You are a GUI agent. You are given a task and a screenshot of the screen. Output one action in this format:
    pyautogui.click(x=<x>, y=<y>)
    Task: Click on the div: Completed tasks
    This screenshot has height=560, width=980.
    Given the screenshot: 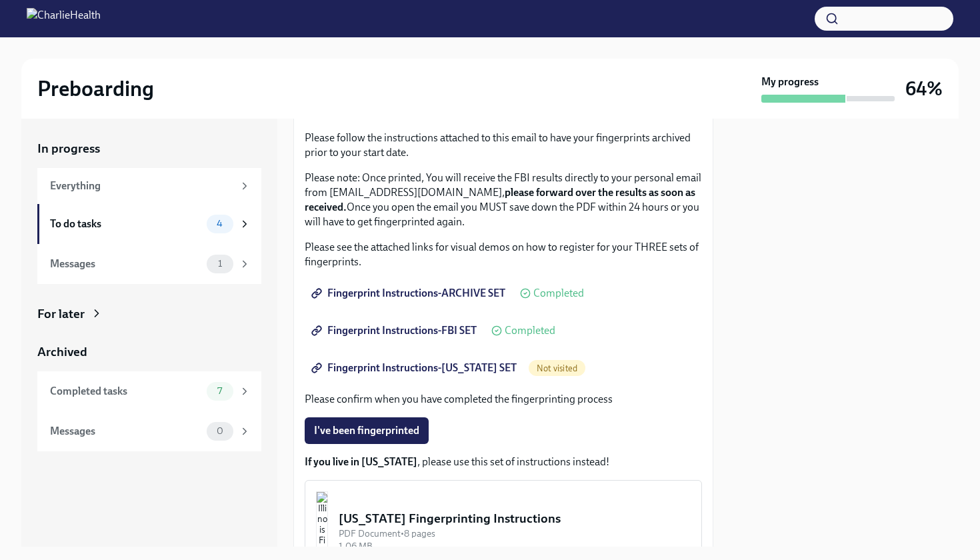 What is the action you would take?
    pyautogui.click(x=125, y=392)
    